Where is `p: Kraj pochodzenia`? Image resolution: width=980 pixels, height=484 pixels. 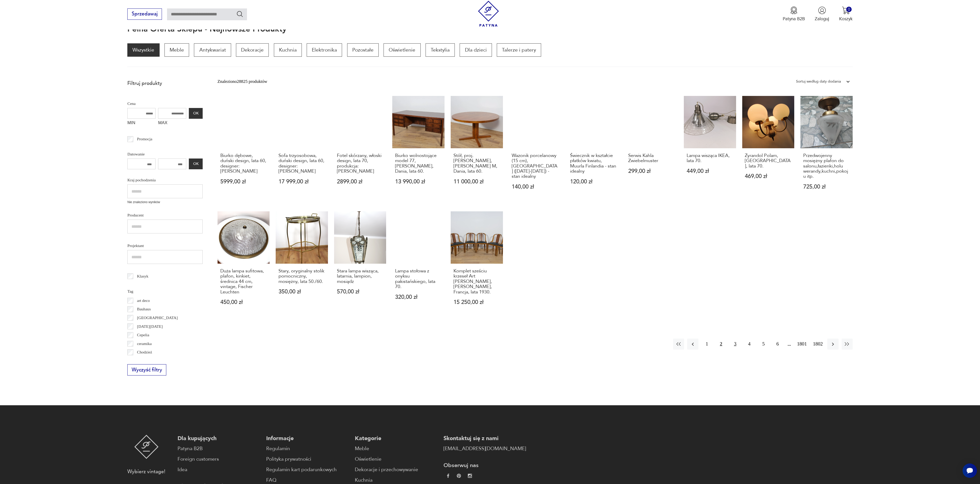
p: Kraj pochodzenia is located at coordinates (165, 180).